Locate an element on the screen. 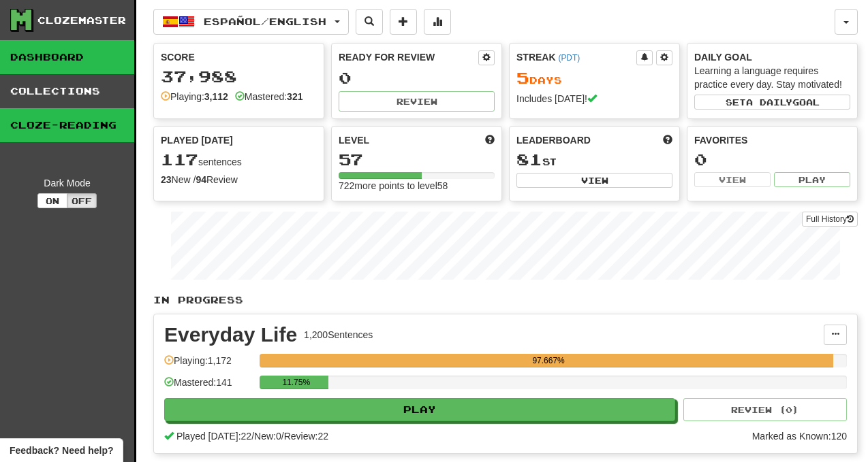 This screenshot has height=462, width=868. div: Score is located at coordinates (238, 58).